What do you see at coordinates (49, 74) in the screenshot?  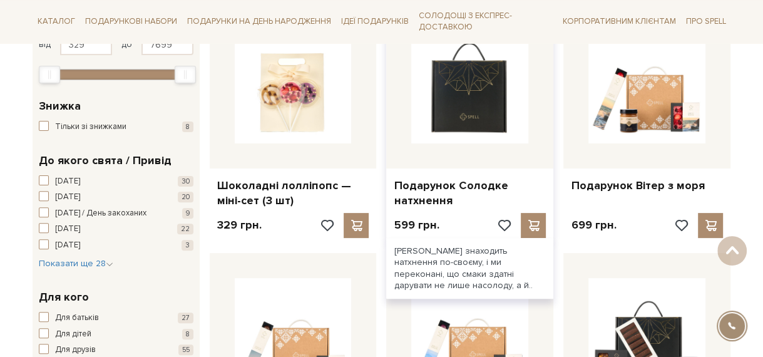 I see `div: Min` at bounding box center [49, 74].